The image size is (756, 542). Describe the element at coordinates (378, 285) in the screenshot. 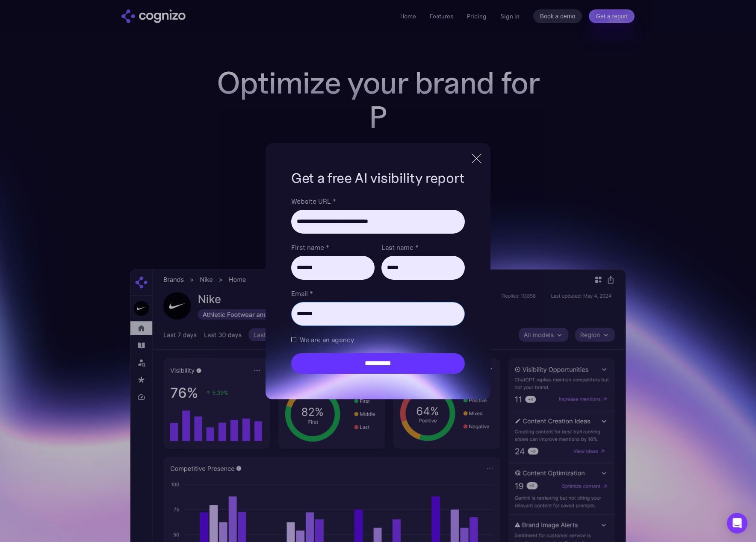

I see `form: Brand Report Form` at that location.